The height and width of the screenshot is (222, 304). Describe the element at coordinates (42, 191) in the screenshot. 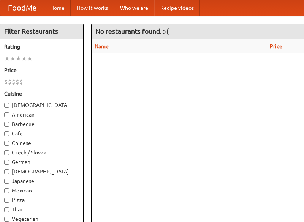

I see `label: Mexican` at that location.